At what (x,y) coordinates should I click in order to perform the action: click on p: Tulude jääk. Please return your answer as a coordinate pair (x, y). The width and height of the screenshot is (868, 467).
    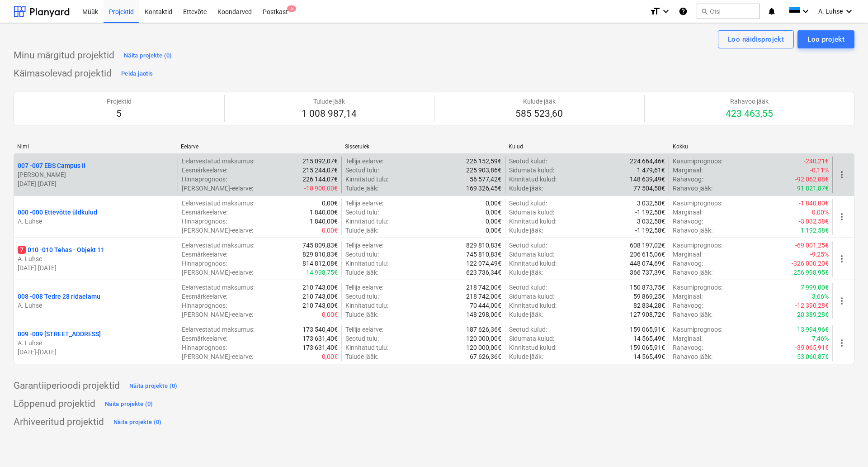
    Looking at the image, I should click on (329, 101).